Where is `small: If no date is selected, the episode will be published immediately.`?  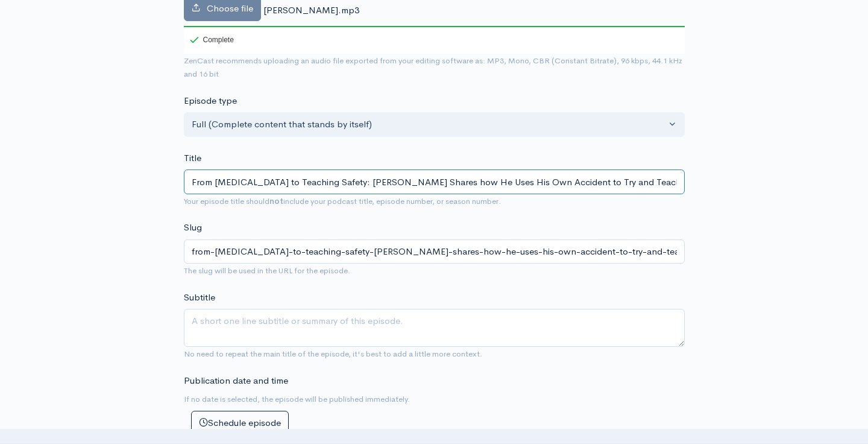
small: If no date is selected, the episode will be published immediately. is located at coordinates (297, 399).